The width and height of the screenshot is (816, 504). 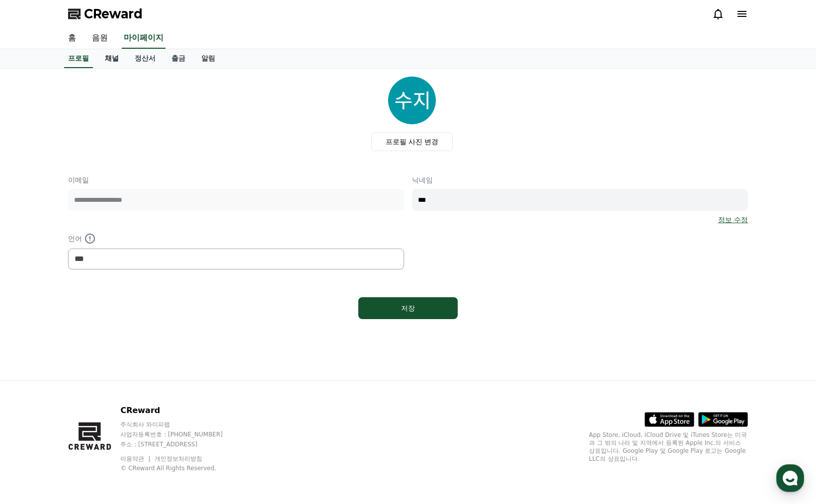 What do you see at coordinates (411, 142) in the screenshot?
I see `label: 프로필 사진 변경` at bounding box center [411, 142].